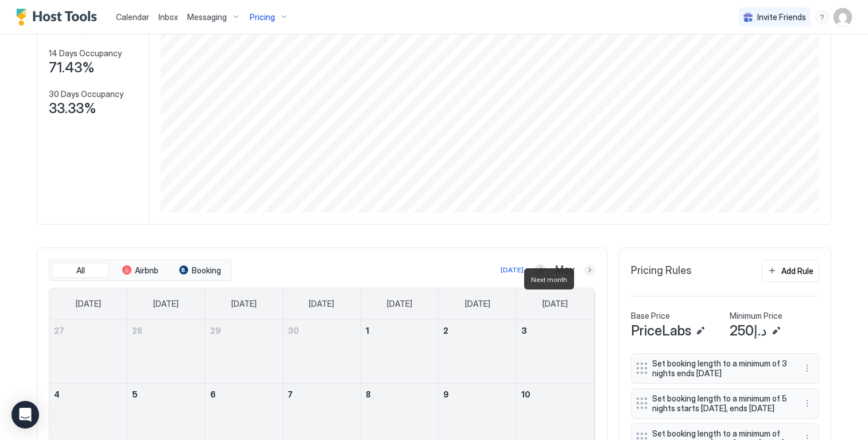 Image resolution: width=868 pixels, height=440 pixels. I want to click on a: May 3, 2025, so click(555, 330).